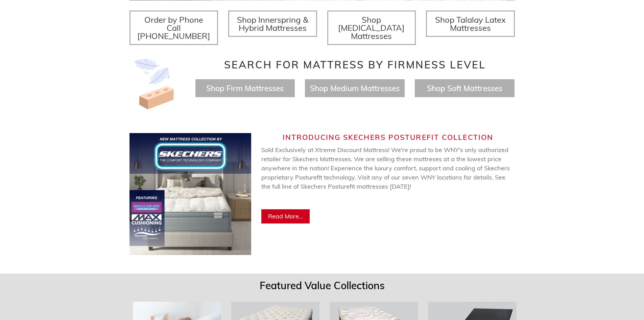 The width and height of the screenshot is (644, 320). Describe the element at coordinates (354, 88) in the screenshot. I see `a: Shop Medium Mattresses` at that location.